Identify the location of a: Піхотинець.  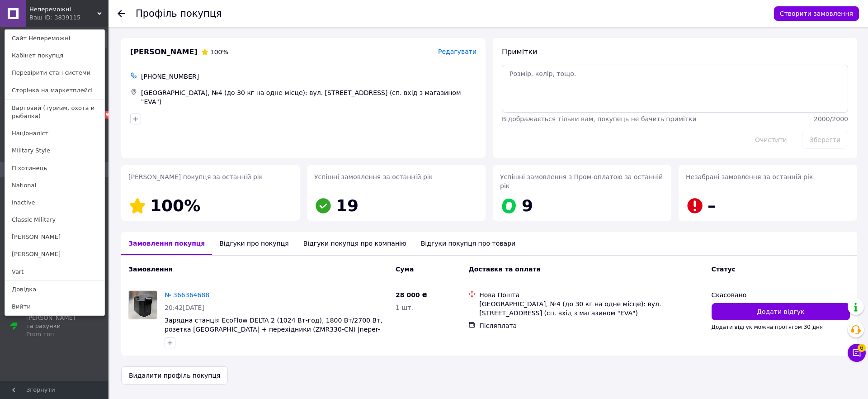
(55, 168).